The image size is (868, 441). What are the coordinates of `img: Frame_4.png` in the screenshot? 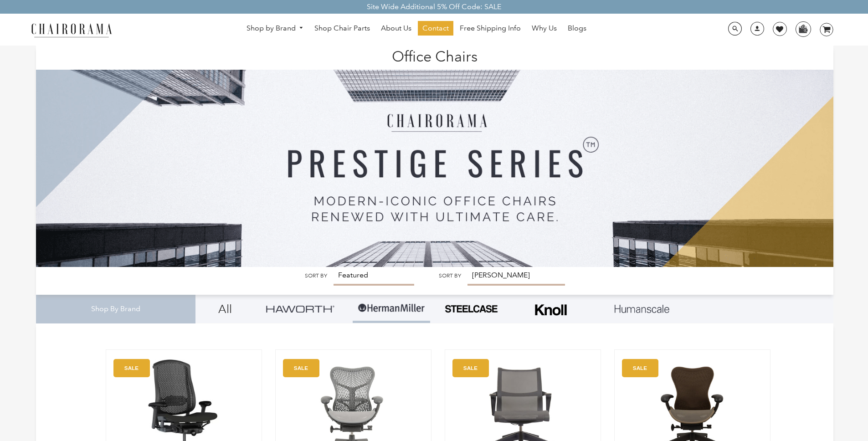 It's located at (551, 310).